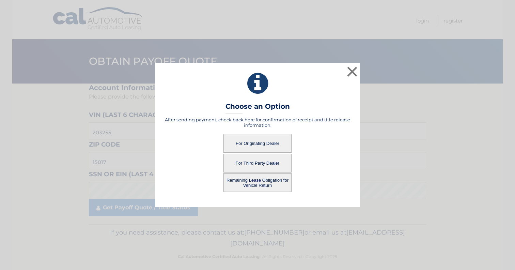 The width and height of the screenshot is (515, 270). Describe the element at coordinates (257, 182) in the screenshot. I see `button: Remaining Lease Obligation for Vehicle Return` at that location.